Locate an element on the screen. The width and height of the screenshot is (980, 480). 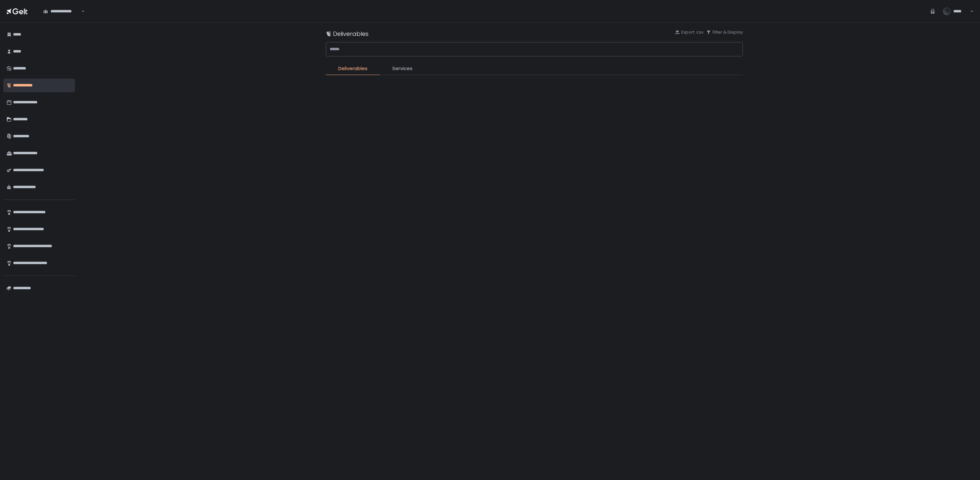
span: Services is located at coordinates (403, 69).